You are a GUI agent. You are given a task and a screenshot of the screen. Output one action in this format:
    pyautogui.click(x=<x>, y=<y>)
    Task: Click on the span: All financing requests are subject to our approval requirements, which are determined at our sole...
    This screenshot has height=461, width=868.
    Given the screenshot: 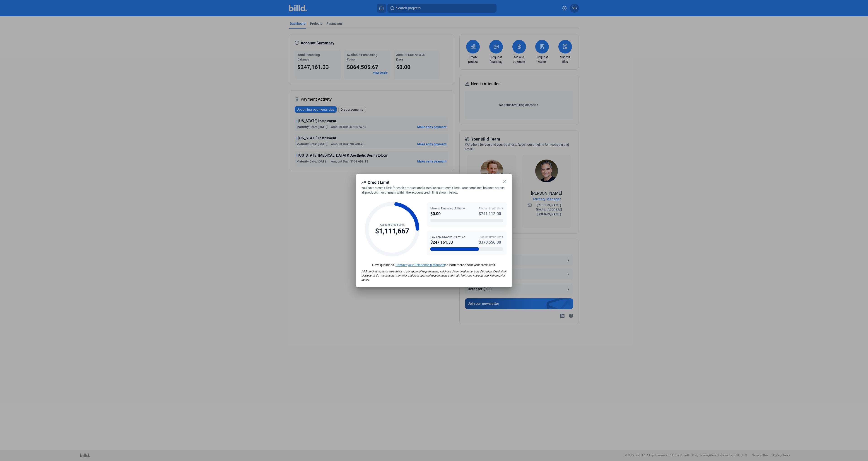 What is the action you would take?
    pyautogui.click(x=434, y=276)
    